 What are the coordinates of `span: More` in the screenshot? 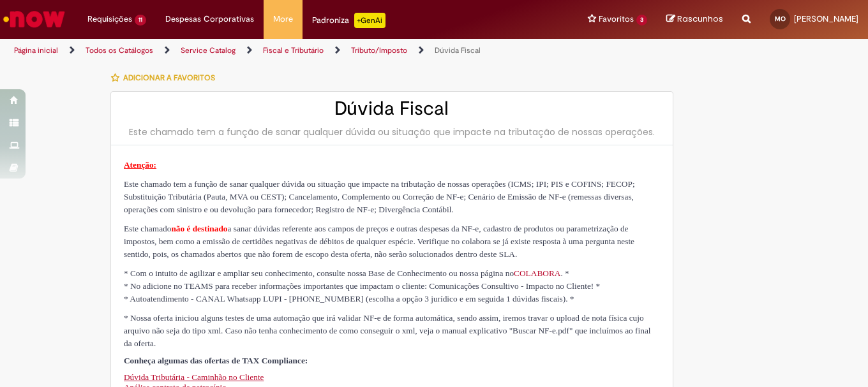 It's located at (282, 19).